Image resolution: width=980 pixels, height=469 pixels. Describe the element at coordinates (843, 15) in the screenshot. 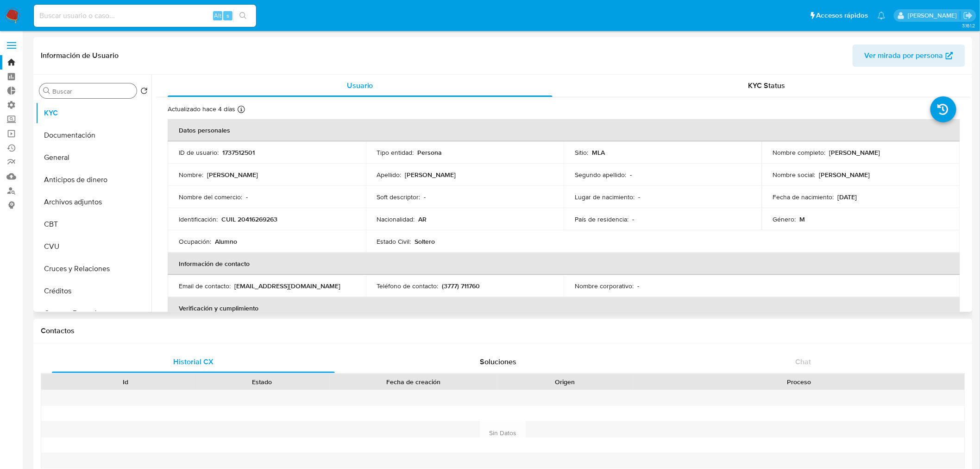

I see `span: Accesos rápidos` at that location.